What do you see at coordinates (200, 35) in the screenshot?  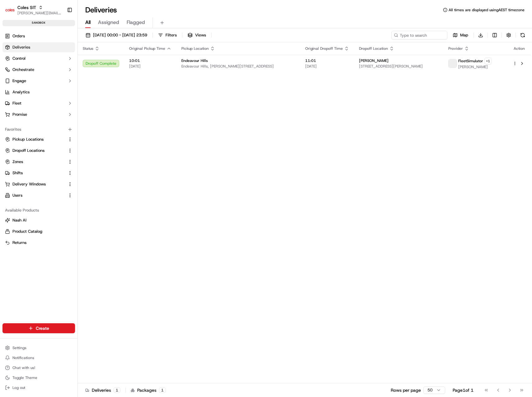 I see `span: Views` at bounding box center [200, 35].